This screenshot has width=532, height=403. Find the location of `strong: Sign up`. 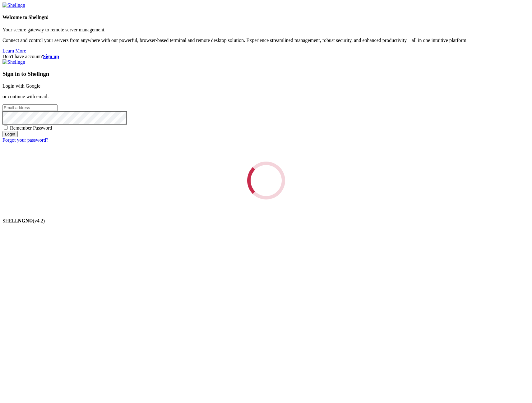

strong: Sign up is located at coordinates (51, 56).